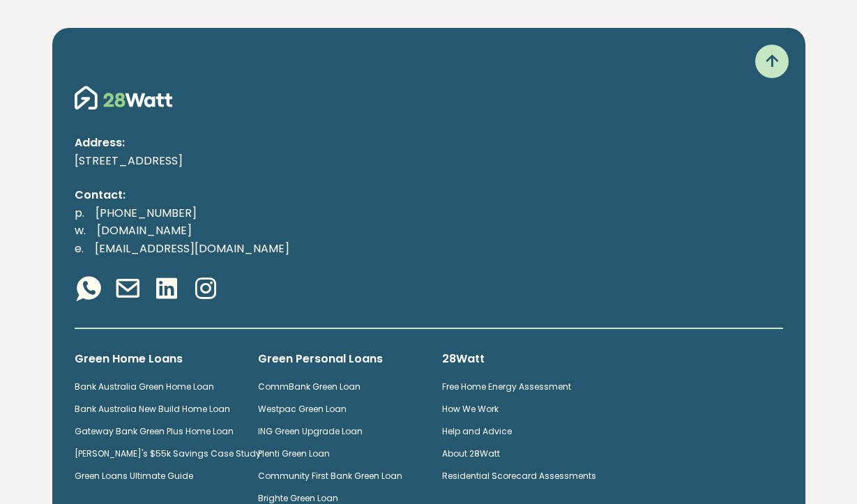  I want to click on span: e., so click(79, 248).